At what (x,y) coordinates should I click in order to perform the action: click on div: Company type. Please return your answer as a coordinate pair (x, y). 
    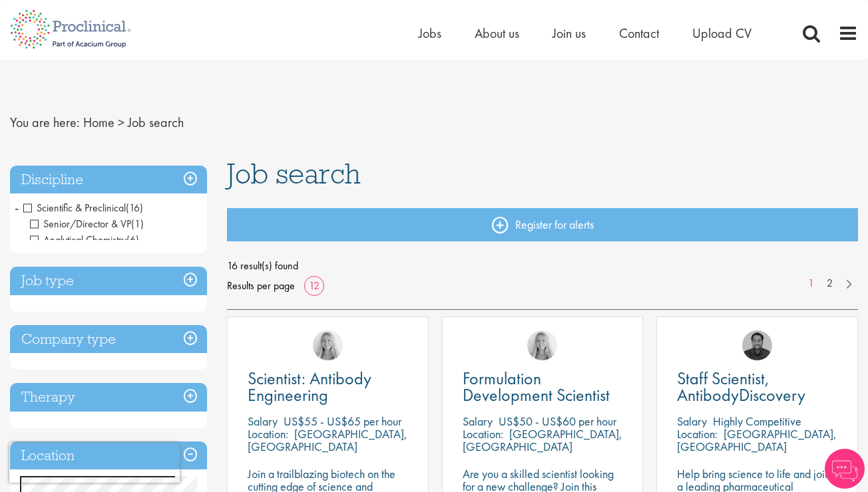
    Looking at the image, I should click on (108, 339).